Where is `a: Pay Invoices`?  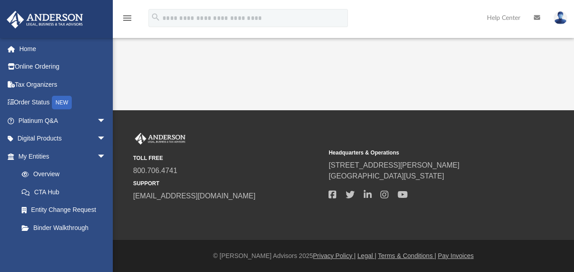
a: Pay Invoices is located at coordinates (455, 255).